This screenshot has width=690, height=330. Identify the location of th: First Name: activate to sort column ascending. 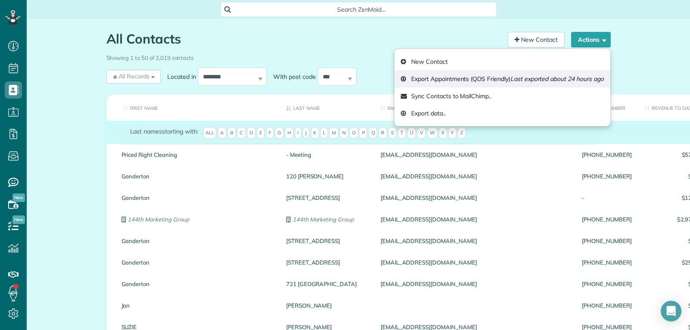
(193, 107).